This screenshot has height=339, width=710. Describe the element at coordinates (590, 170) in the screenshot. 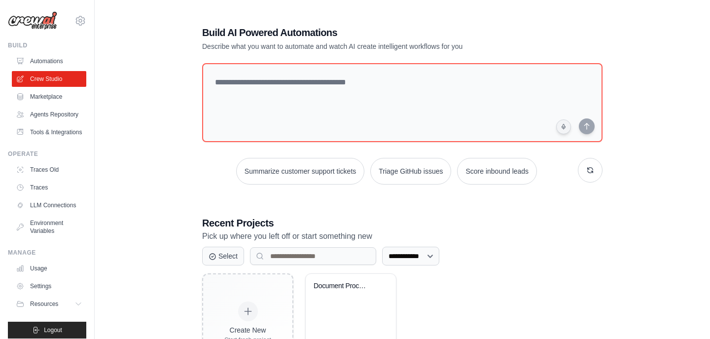

I see `button: Get new suggestions` at that location.